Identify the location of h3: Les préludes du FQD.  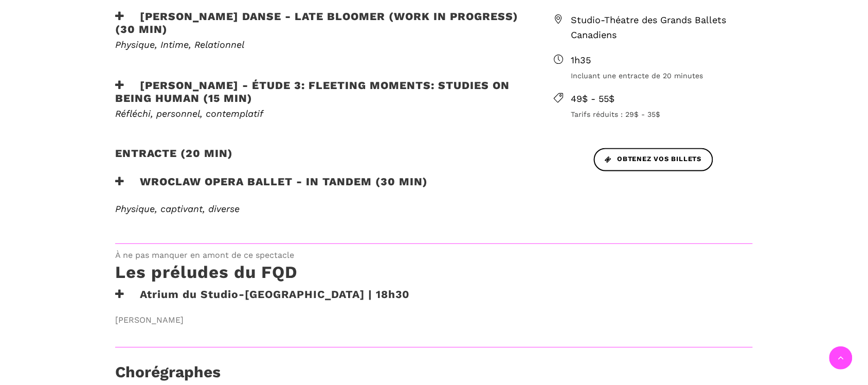
(206, 275).